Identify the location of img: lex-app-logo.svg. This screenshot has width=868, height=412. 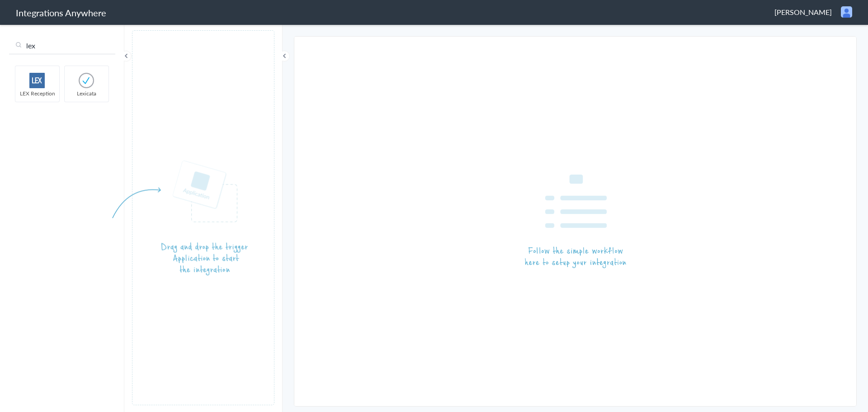
(37, 80).